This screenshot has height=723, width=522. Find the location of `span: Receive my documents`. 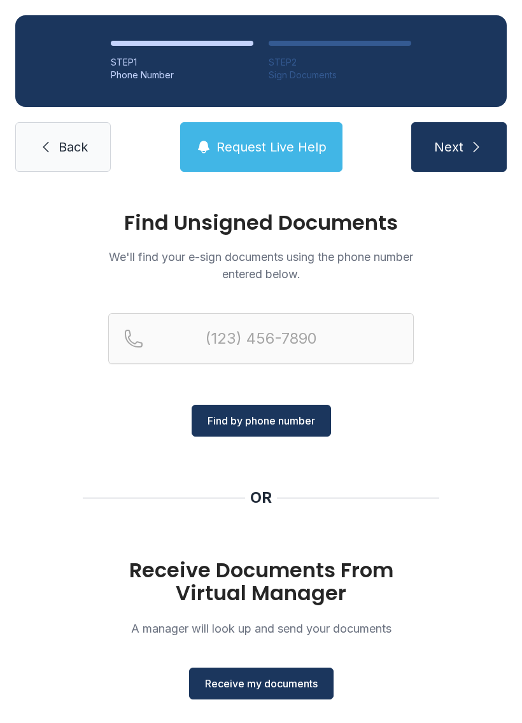

span: Receive my documents is located at coordinates (261, 684).